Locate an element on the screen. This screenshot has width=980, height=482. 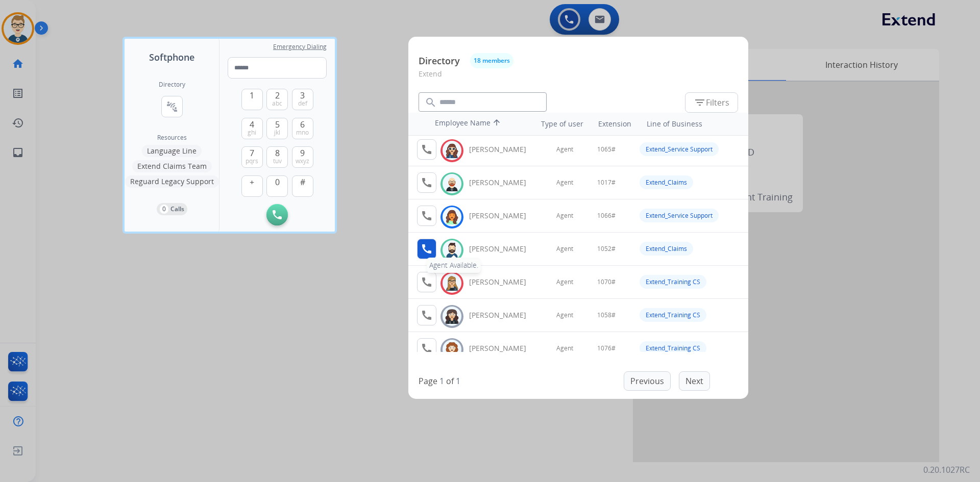
mat-icon: connect_without_contact is located at coordinates (172, 106).